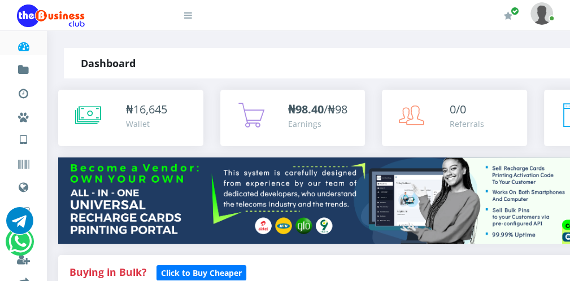  What do you see at coordinates (542, 13) in the screenshot?
I see `img: User` at bounding box center [542, 13].